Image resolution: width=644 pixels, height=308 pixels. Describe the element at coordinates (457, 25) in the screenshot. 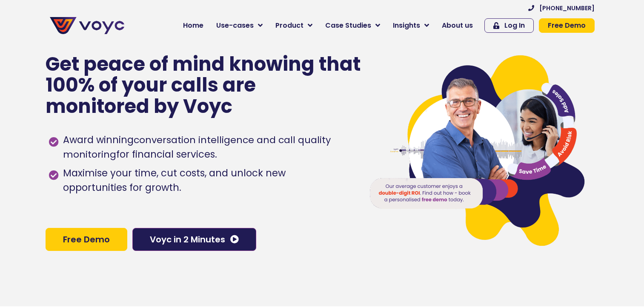

I see `span: About us` at that location.